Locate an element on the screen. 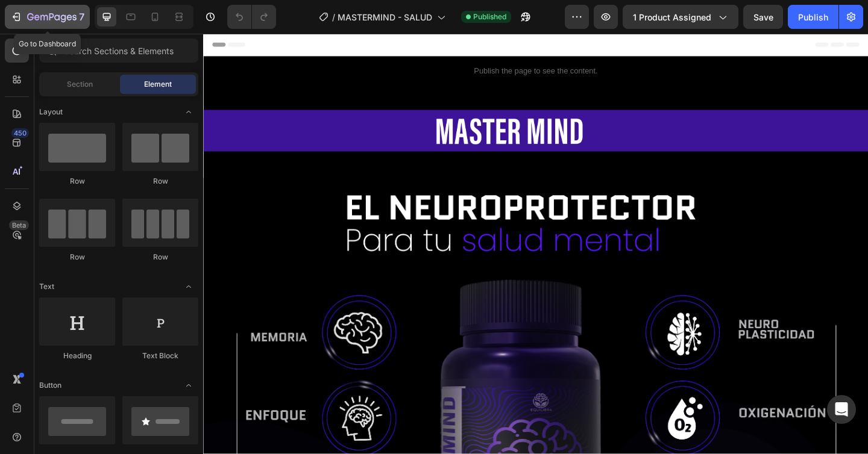 The image size is (868, 454). span: Button is located at coordinates (50, 386).